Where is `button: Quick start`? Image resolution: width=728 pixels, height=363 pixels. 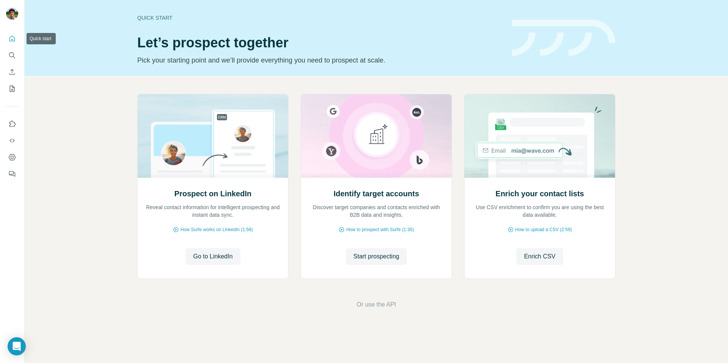
button: Quick start is located at coordinates (12, 39).